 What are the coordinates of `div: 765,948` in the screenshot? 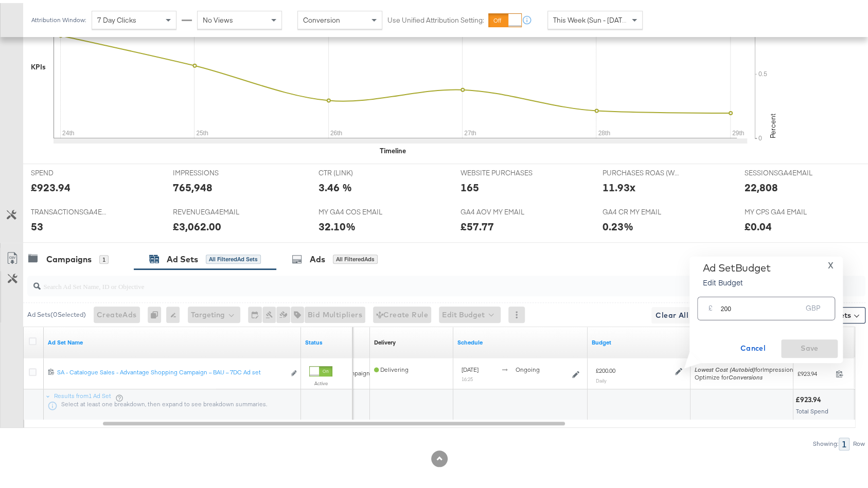 It's located at (192, 184).